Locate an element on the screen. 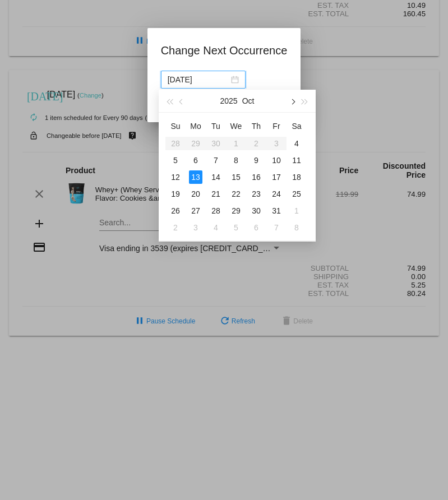 The image size is (448, 500). button: Last year (Control + left) is located at coordinates (170, 101).